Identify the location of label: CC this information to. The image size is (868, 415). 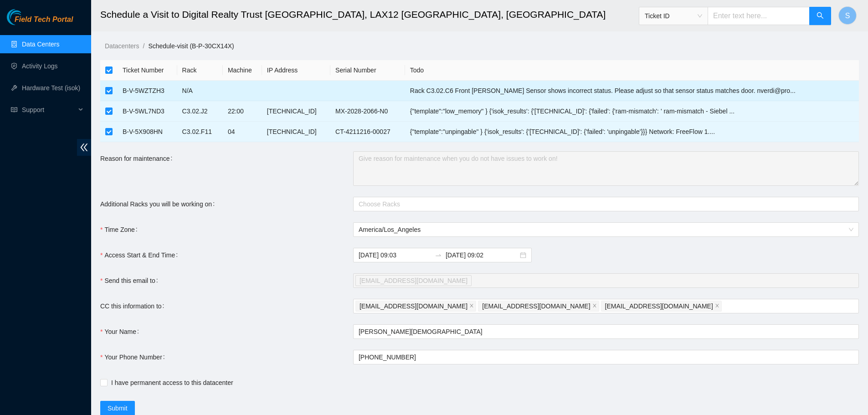
(134, 306).